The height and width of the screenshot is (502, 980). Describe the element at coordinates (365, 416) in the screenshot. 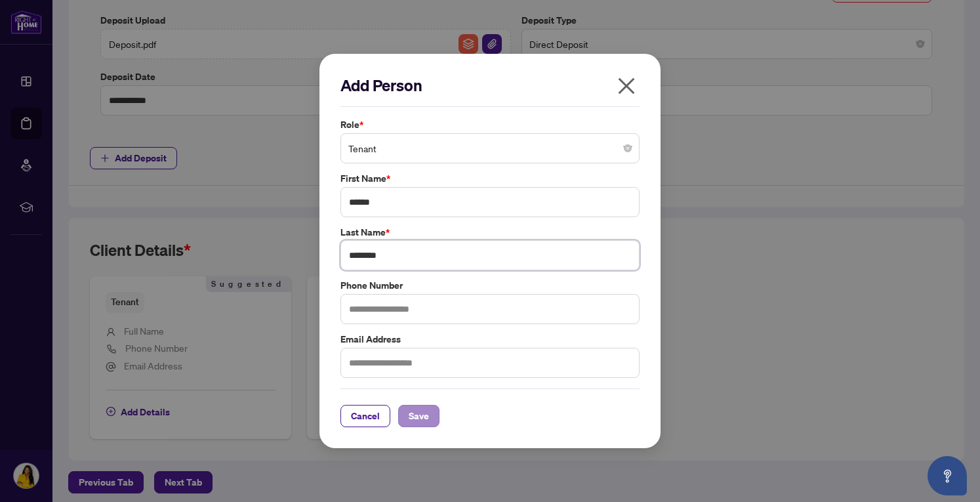

I see `button: Cancel` at that location.